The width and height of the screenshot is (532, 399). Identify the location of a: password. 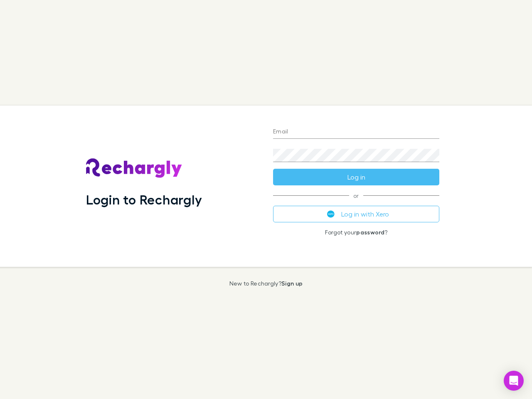
(370, 232).